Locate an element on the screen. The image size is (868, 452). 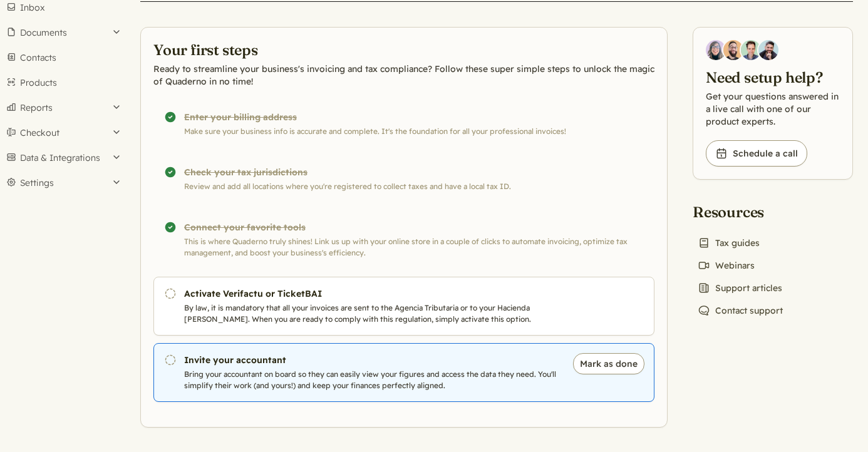
h3: Invite your accountant is located at coordinates (372, 360).